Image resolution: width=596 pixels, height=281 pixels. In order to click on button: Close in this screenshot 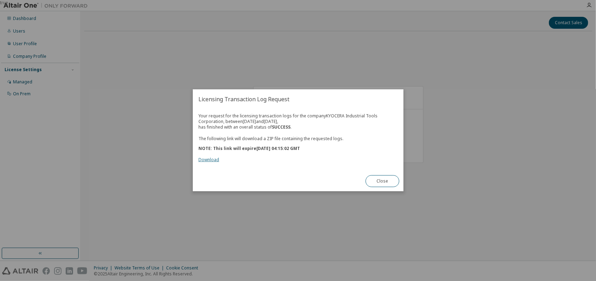, I will do `click(382, 182)`.